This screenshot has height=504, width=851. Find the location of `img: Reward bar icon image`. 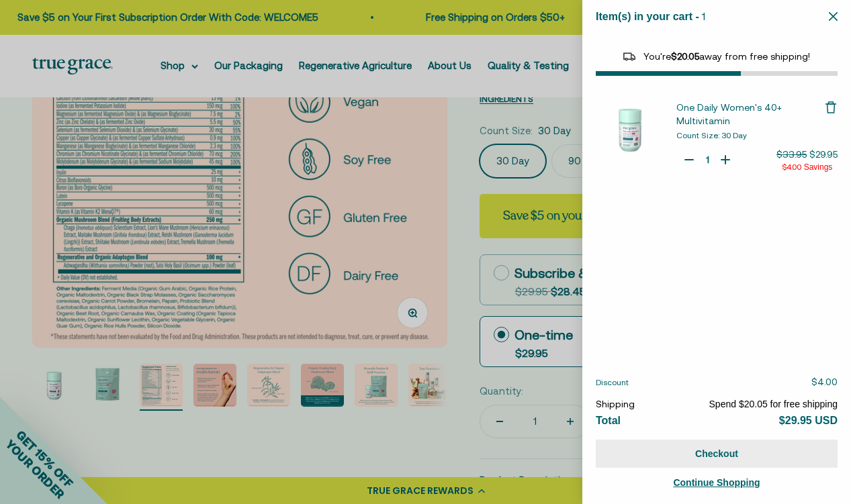

img: Reward bar icon image is located at coordinates (629, 56).